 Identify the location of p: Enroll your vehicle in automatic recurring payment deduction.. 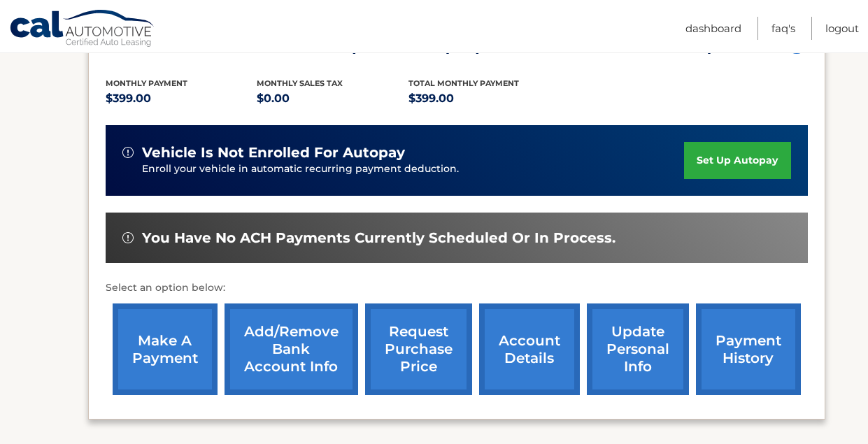
(414, 169).